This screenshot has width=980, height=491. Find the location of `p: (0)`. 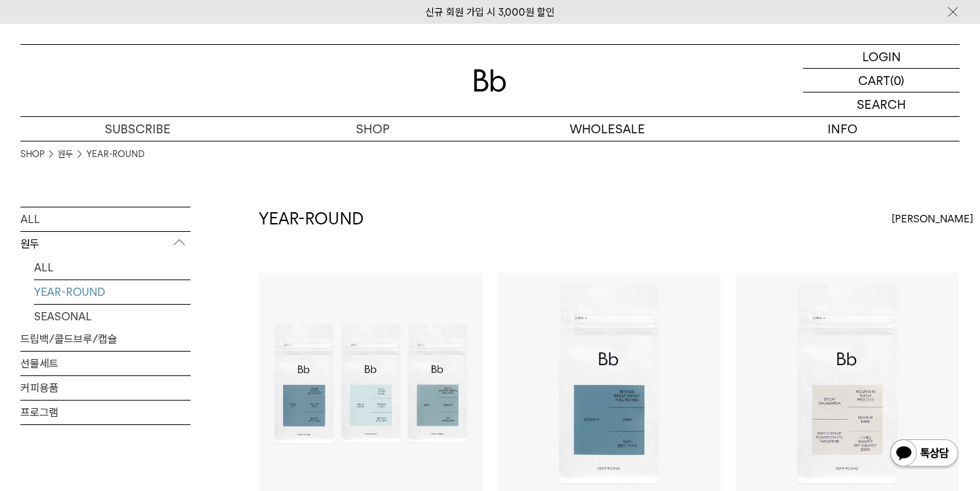

p: (0) is located at coordinates (897, 80).